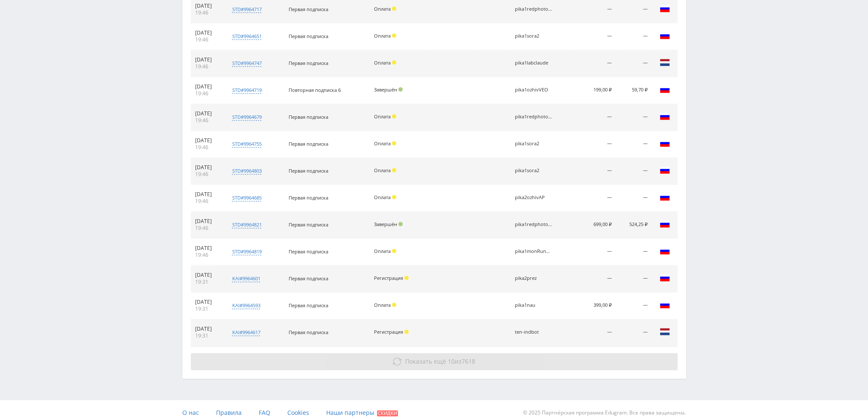  I want to click on div: std#9964755, so click(247, 144).